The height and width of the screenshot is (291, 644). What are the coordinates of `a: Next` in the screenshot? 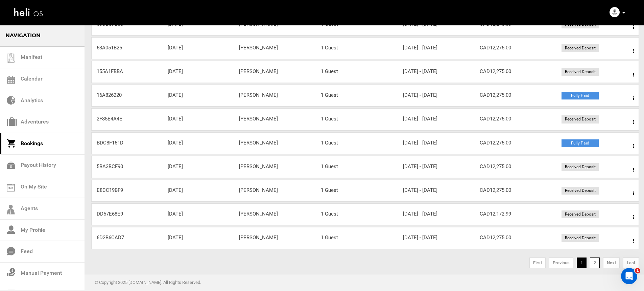 It's located at (611, 263).